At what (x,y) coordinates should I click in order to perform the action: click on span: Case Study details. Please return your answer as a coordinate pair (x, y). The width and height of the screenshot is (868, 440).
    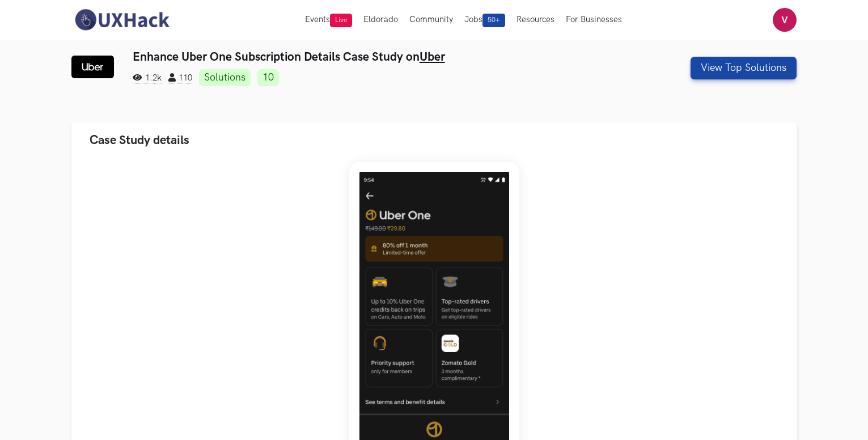
    Looking at the image, I should click on (139, 140).